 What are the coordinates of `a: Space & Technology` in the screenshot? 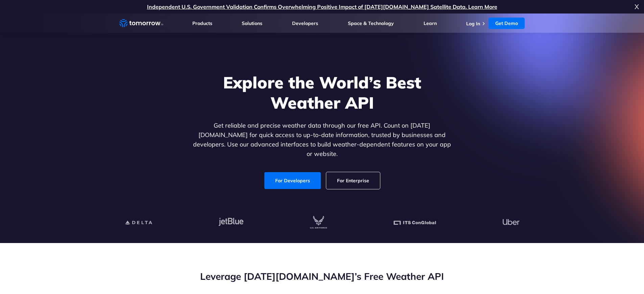 It's located at (371, 23).